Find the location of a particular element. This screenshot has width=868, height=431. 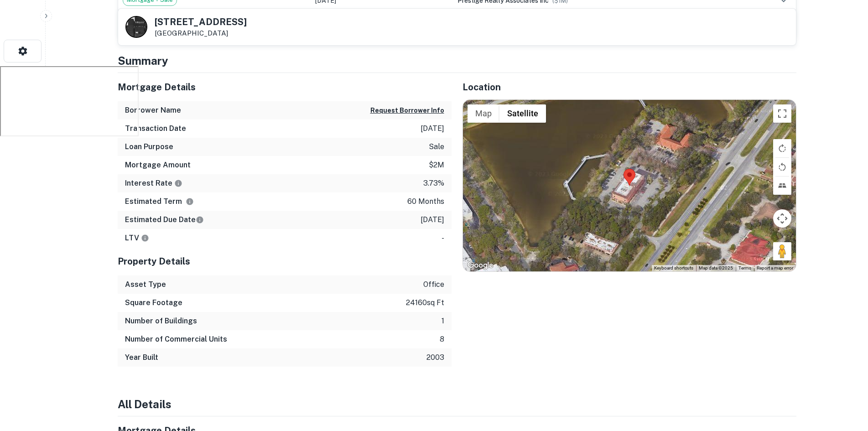

p: office is located at coordinates (434, 284).